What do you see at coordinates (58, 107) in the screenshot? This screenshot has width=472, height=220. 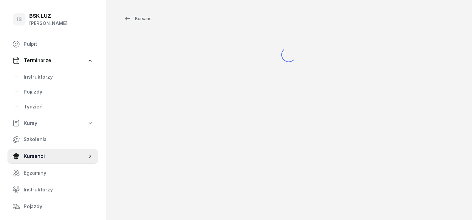 I see `span: Tydzień` at bounding box center [58, 107].